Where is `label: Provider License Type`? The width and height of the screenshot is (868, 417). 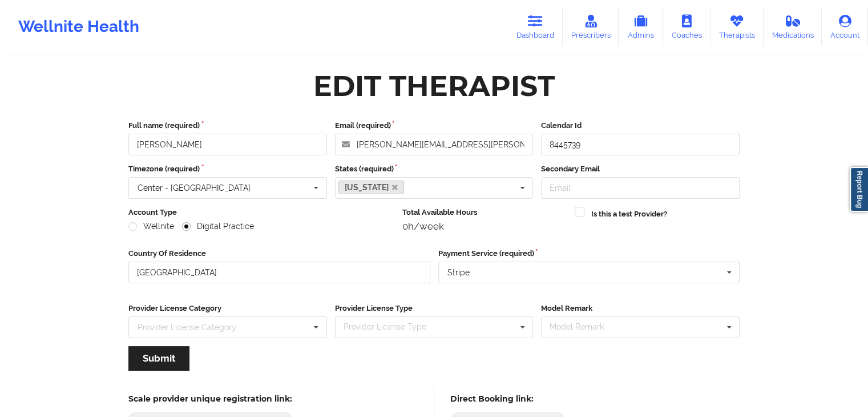
label: Provider License Type is located at coordinates (434, 309).